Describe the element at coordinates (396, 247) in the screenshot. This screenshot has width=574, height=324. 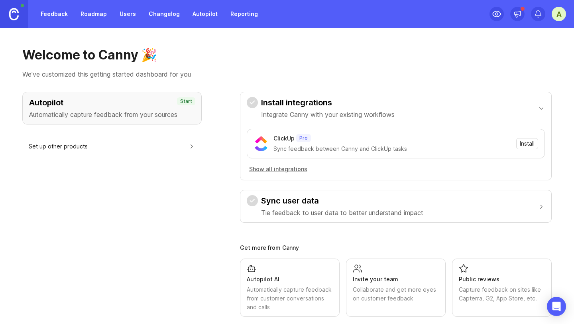
I see `div: Get more from Canny` at that location.